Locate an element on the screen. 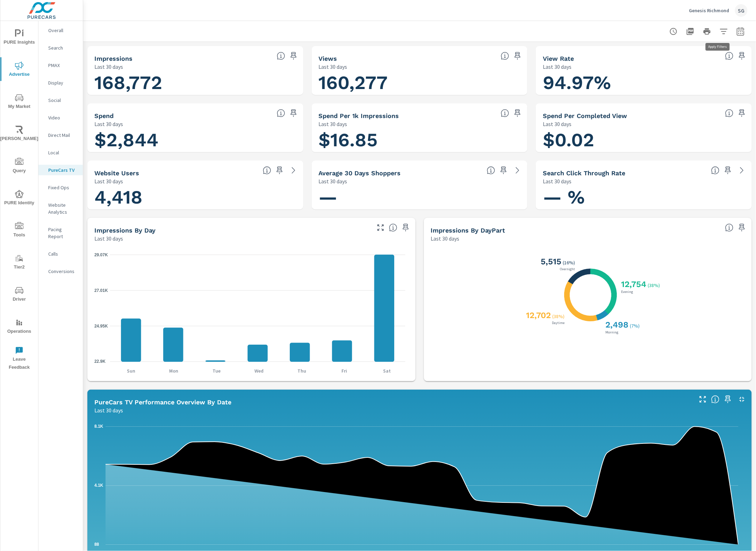  h1: 168,772 is located at coordinates (195, 83).